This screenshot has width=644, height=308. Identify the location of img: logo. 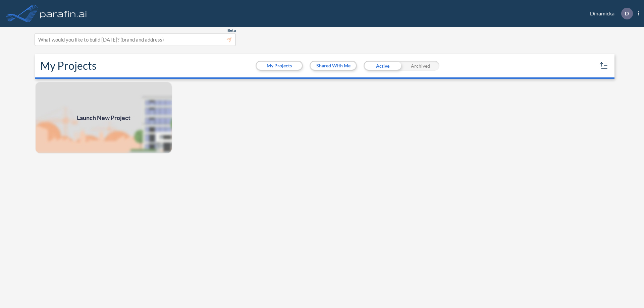
(63, 13).